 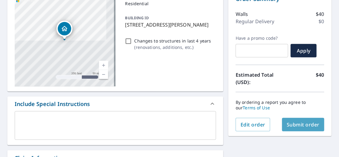 What do you see at coordinates (257, 108) in the screenshot?
I see `a: Terms of Use` at bounding box center [257, 108].